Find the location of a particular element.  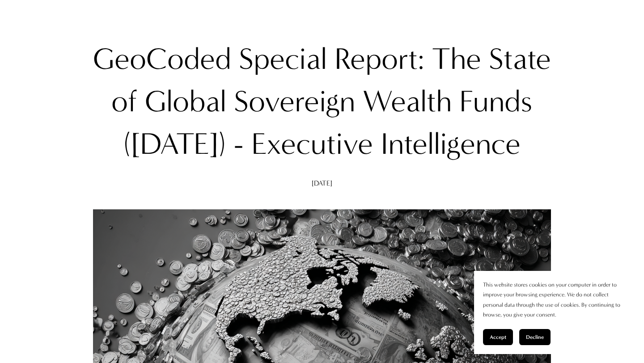

p: This website stores cookies on your computer in order to improve your browsing experience. We do ... is located at coordinates (555, 300).